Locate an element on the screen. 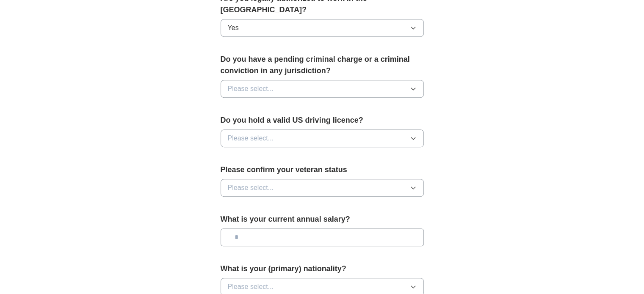 Image resolution: width=644 pixels, height=294 pixels. span: Yes is located at coordinates (233, 28).